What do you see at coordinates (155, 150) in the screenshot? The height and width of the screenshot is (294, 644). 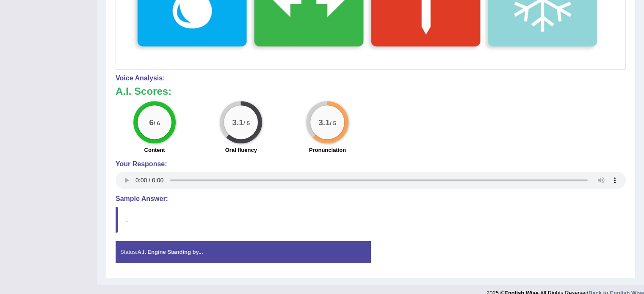 I see `label: Content` at bounding box center [155, 150].